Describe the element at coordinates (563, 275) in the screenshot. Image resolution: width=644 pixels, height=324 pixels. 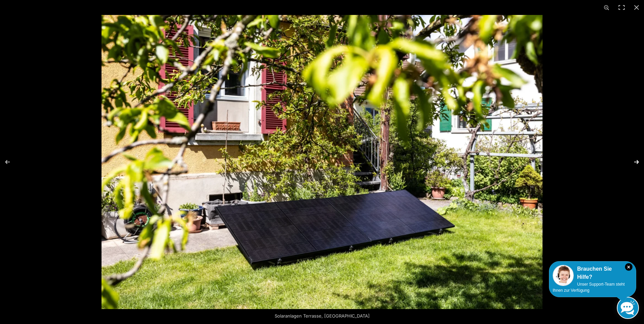
I see `img: Customer service` at that location.